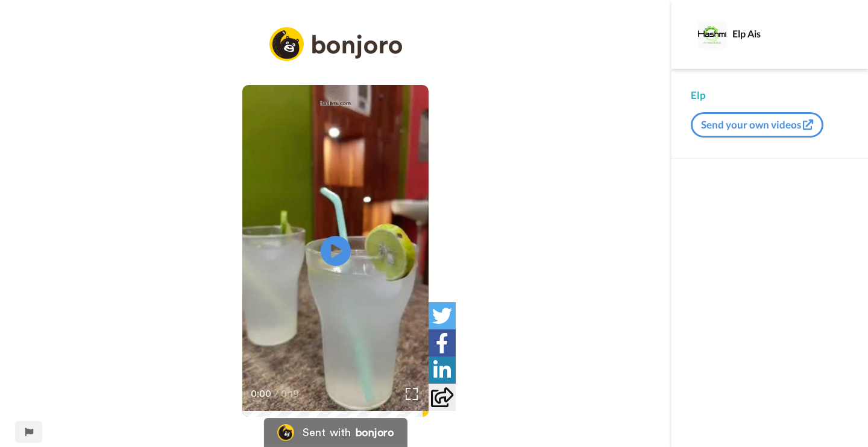 The width and height of the screenshot is (868, 447). Describe the element at coordinates (261, 394) in the screenshot. I see `span: 0:00` at that location.